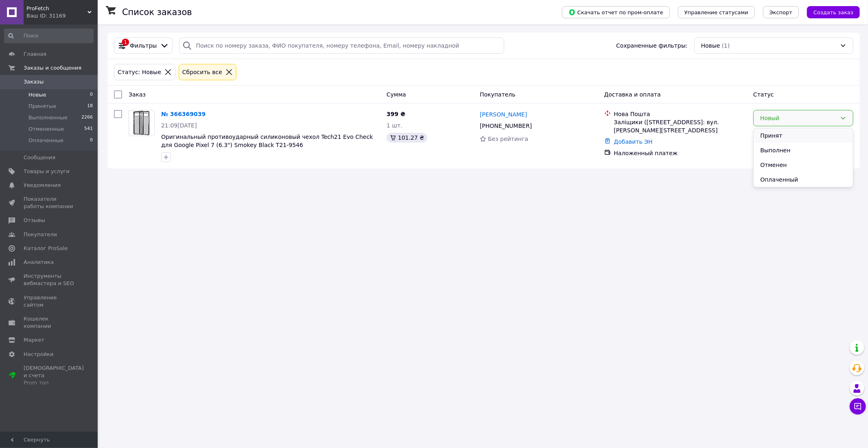 This screenshot has width=868, height=448. I want to click on span: Каталог ProSale, so click(45, 248).